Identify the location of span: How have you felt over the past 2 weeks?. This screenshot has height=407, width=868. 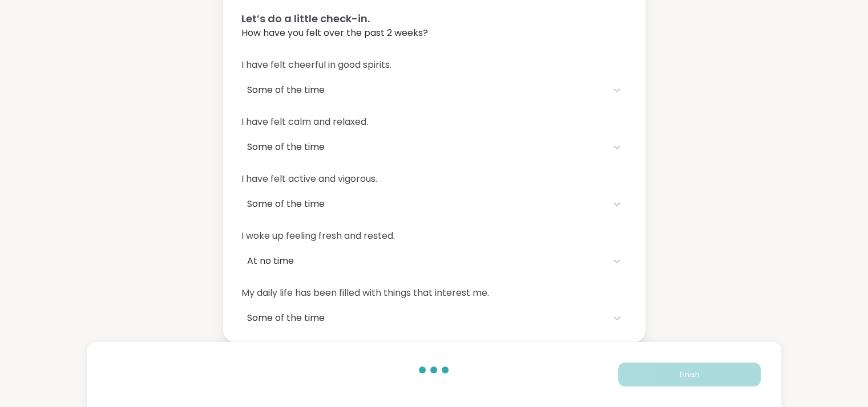
(434, 33).